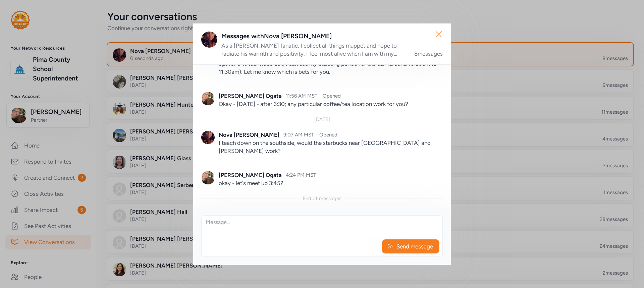  What do you see at coordinates (302, 96) in the screenshot?
I see `span: 11:56 AM MST` at bounding box center [302, 96].